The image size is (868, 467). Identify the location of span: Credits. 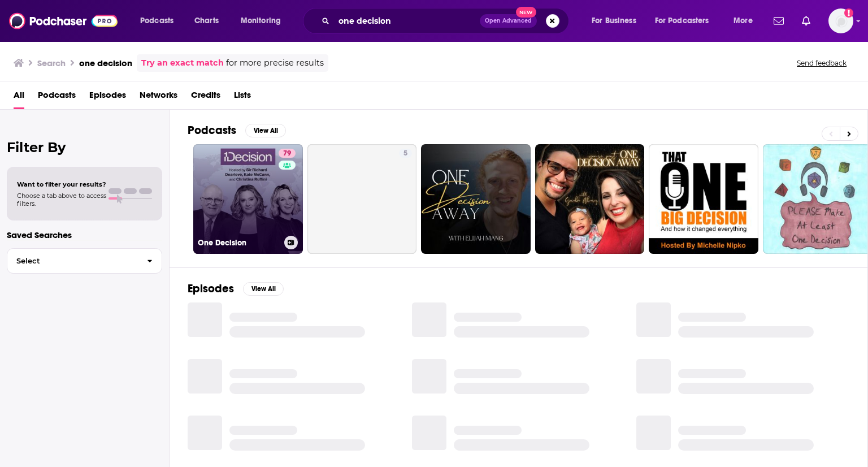
(205, 97).